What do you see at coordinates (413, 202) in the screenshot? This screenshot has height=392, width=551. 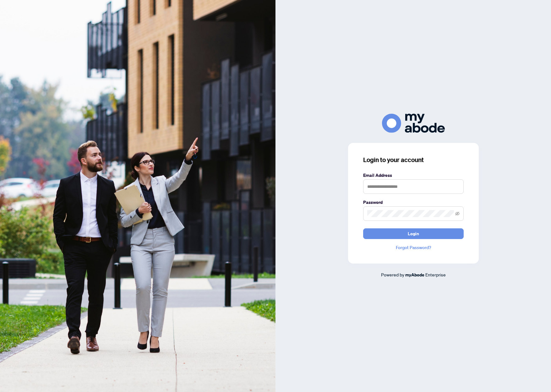 I see `label: Password` at bounding box center [413, 202].